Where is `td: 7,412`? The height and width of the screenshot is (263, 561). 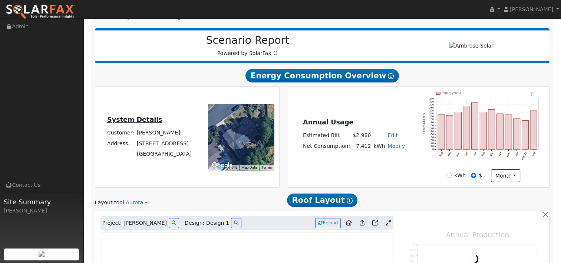 td: 7,412 is located at coordinates (362, 146).